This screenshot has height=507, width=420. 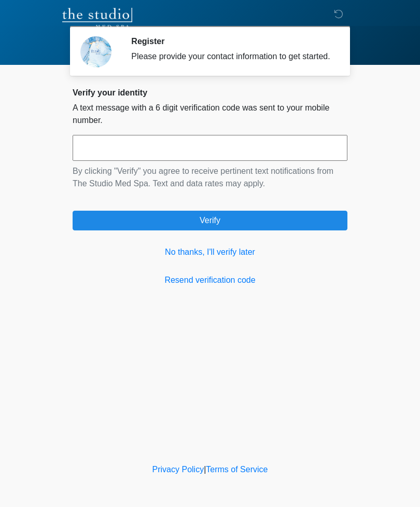 What do you see at coordinates (210, 178) in the screenshot?
I see `p: By clicking "Verify" you agree to receive pertinent text notifications from The Studio Med Spa. T...` at bounding box center [210, 178].